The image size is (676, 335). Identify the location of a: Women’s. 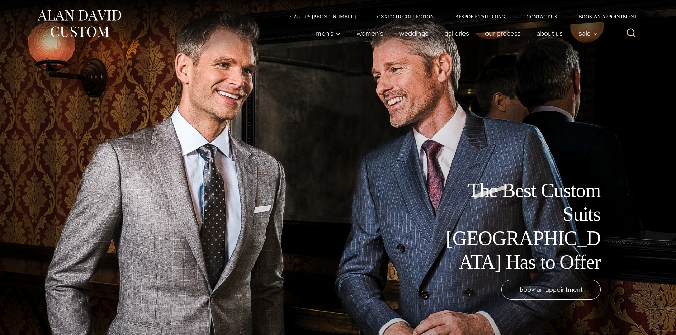
(370, 33).